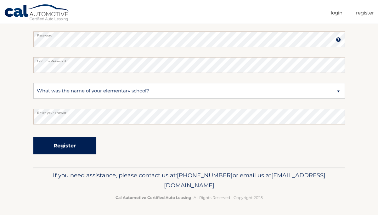  Describe the element at coordinates (65, 146) in the screenshot. I see `button: Register` at that location.